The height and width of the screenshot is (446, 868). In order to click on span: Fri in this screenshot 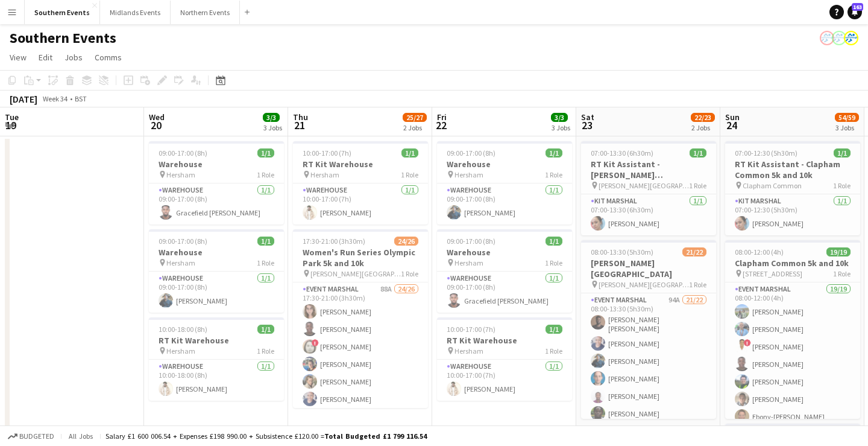, I will do `click(442, 117)`.